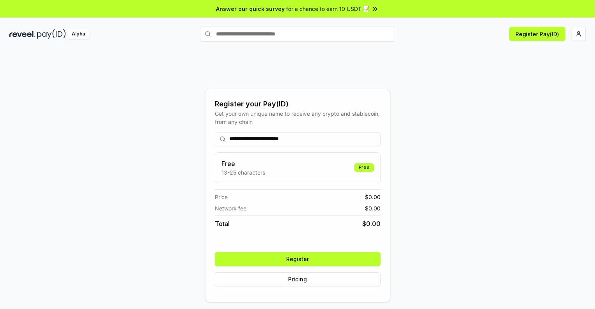 The image size is (595, 309). Describe the element at coordinates (230, 208) in the screenshot. I see `span: Network fee` at that location.